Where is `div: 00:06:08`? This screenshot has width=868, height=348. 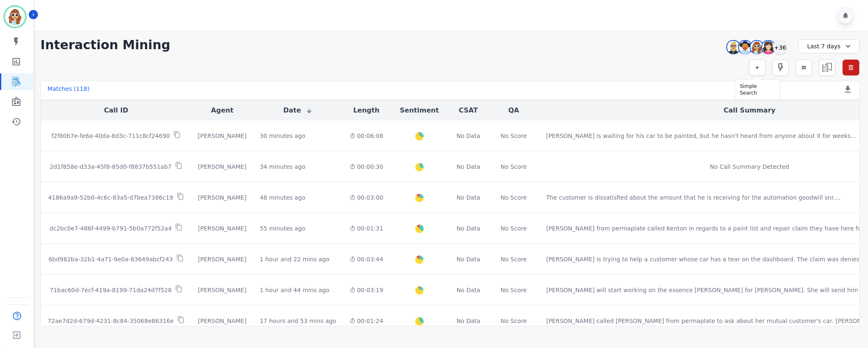
div: 00:06:08 is located at coordinates (366, 136).